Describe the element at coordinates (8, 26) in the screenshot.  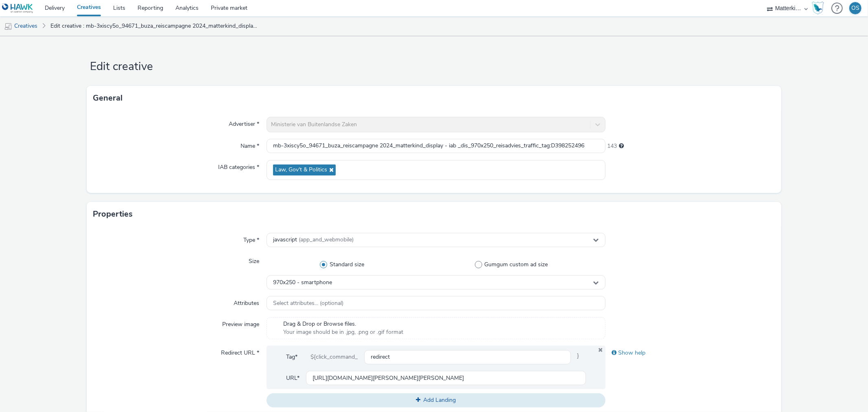
I see `img: mobile` at that location.